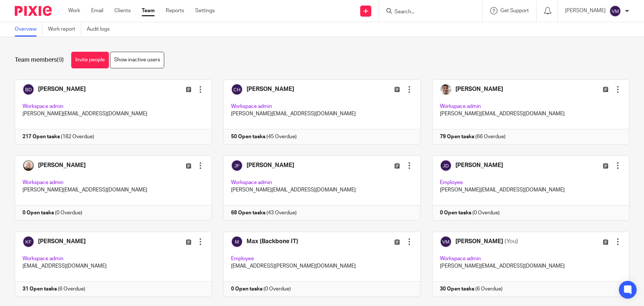 This screenshot has width=644, height=306. What do you see at coordinates (65, 29) in the screenshot?
I see `a: Work report` at bounding box center [65, 29].